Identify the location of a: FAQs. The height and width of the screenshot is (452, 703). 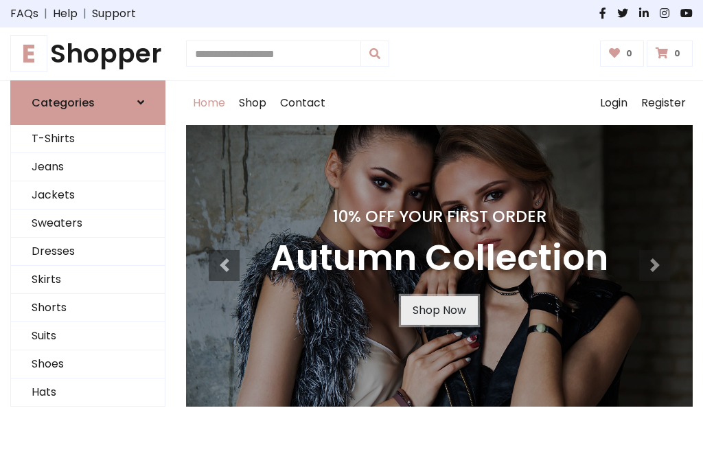
(24, 14).